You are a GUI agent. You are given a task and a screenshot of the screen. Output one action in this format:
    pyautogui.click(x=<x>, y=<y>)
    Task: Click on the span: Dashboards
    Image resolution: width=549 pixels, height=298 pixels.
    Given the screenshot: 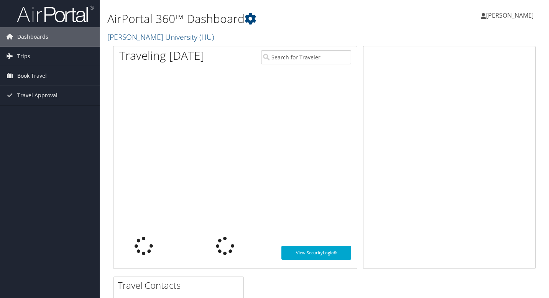 What is the action you would take?
    pyautogui.click(x=33, y=37)
    